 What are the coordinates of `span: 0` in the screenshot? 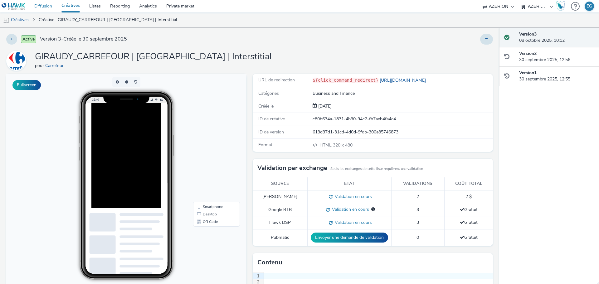 It's located at (418, 237).